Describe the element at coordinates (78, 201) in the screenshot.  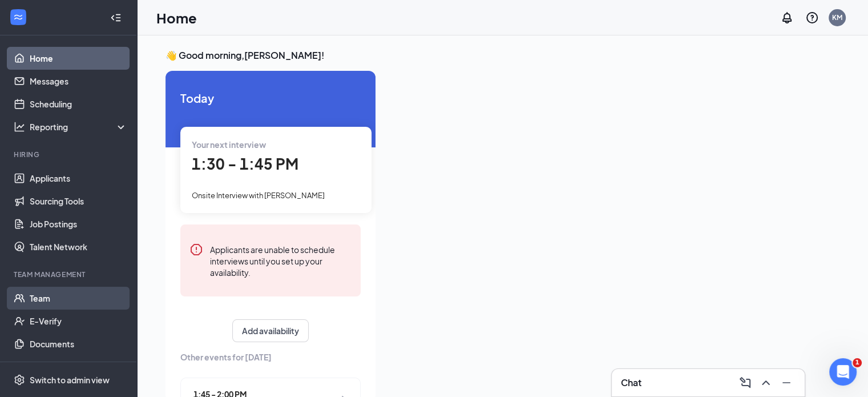
I see `a: Sourcing Tools` at that location.